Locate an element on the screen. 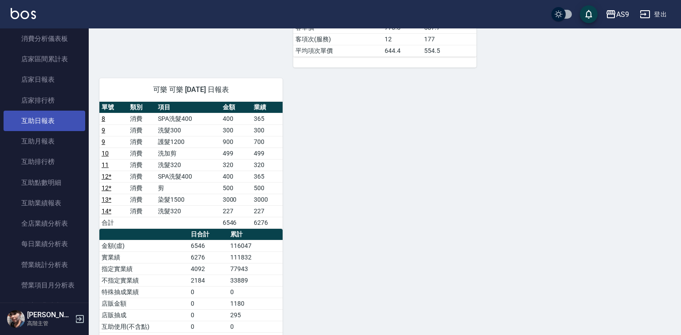 The height and width of the screenshot is (335, 681). td: 4092 is located at coordinates (208, 269).